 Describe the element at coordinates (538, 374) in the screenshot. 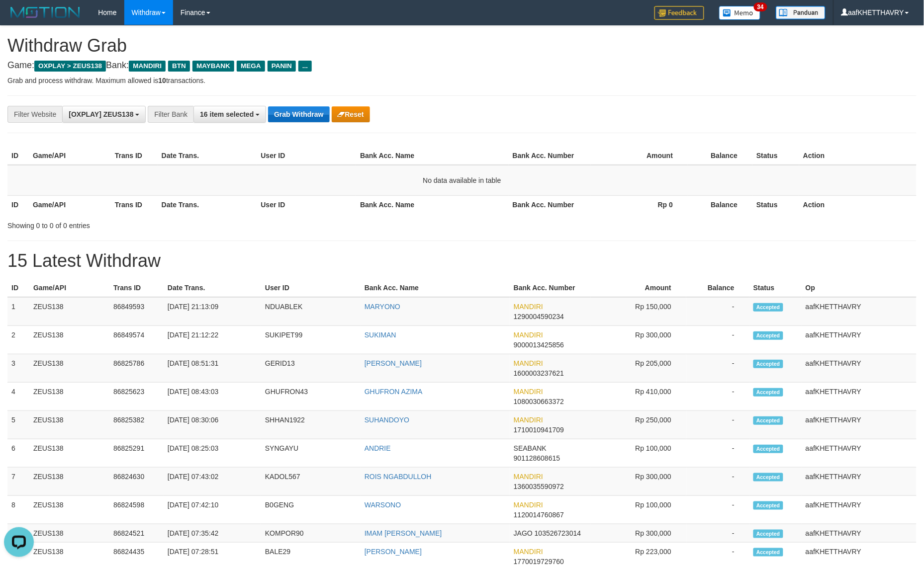

I see `span: Copy 1600003237621 to clipboard` at that location.